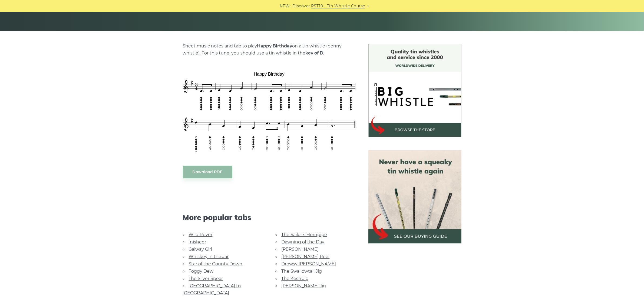 This screenshot has width=644, height=299. Describe the element at coordinates (269, 49) in the screenshot. I see `p: Sheet music notes and tab to play on a tin whistle (penny whistle). For this tune, you should use...` at that location.